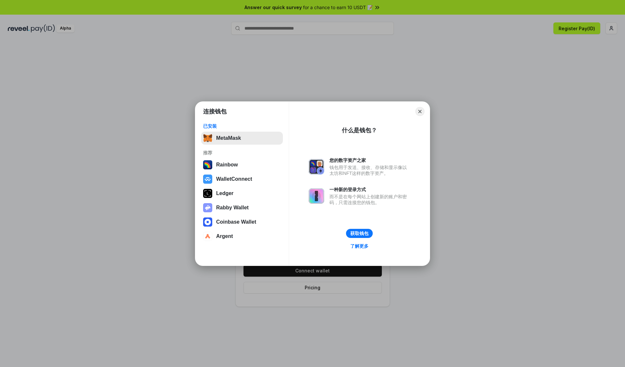 This screenshot has height=367, width=625. I want to click on button: Close, so click(420, 112).